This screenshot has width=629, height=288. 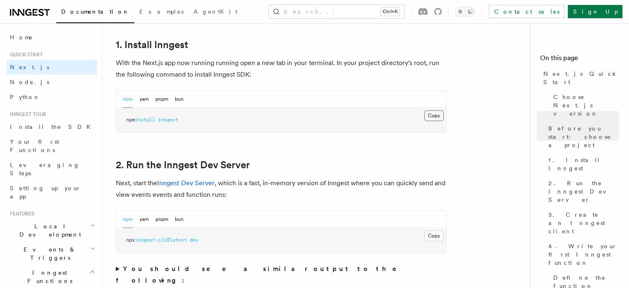 I want to click on summary: You should see a similar output to the following:, so click(x=281, y=274).